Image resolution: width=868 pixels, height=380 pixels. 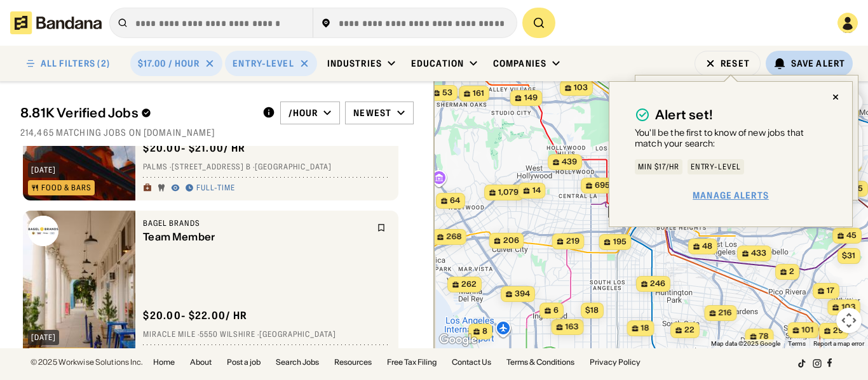 What do you see at coordinates (540, 362) in the screenshot?
I see `a: Terms & Conditions` at bounding box center [540, 362].